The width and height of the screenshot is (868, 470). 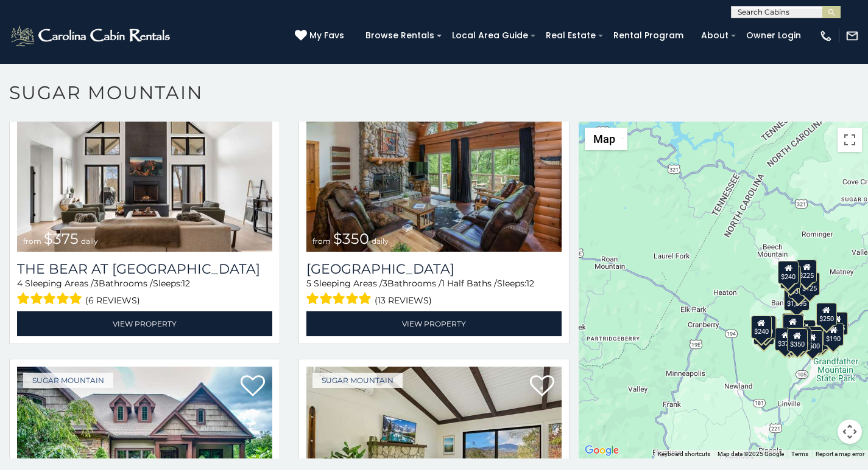 What do you see at coordinates (792, 326) in the screenshot?
I see `div: $300` at bounding box center [792, 326].